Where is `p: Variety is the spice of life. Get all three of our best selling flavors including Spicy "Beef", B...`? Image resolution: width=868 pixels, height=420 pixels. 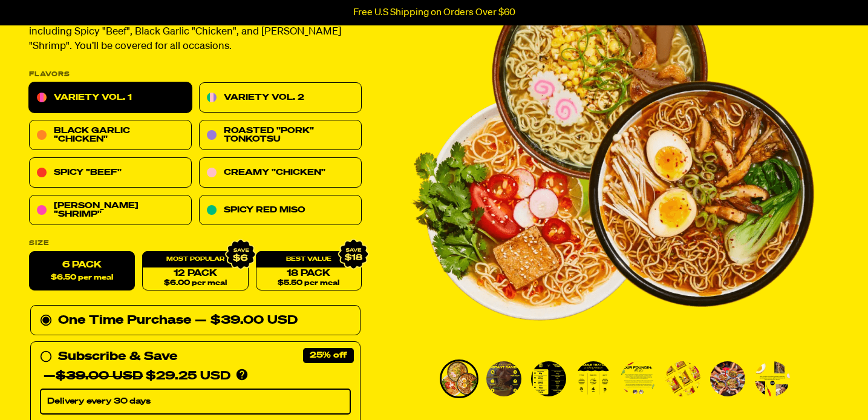 p: Variety is the spice of life. Get all three of our best selling flavors including Spicy "Beef", B... is located at coordinates (196, 33).